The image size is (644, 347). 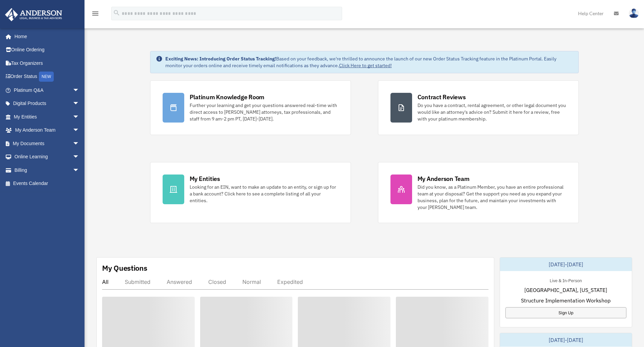 I want to click on div: Answered, so click(x=179, y=282).